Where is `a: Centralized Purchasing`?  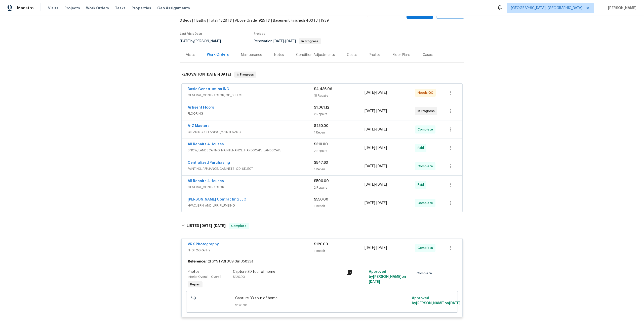
a: Centralized Purchasing is located at coordinates (209, 163).